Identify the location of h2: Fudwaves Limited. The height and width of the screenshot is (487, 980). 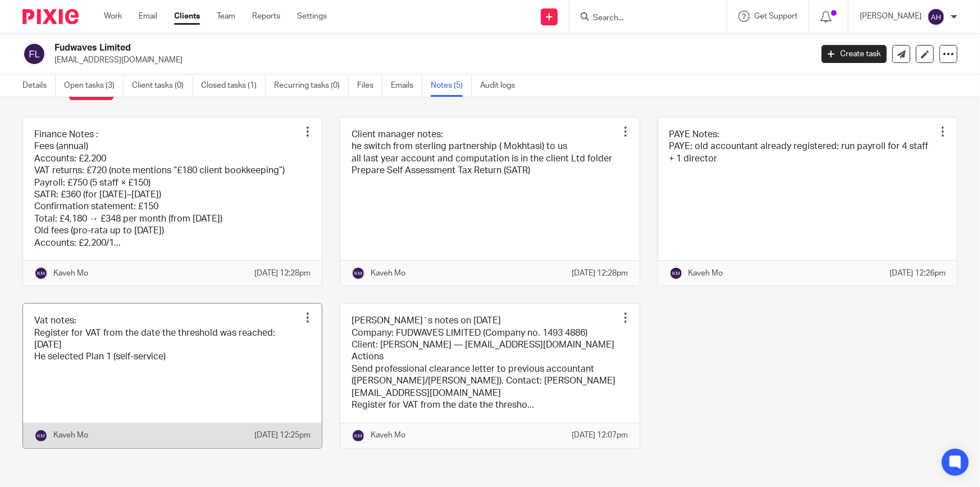
(354, 48).